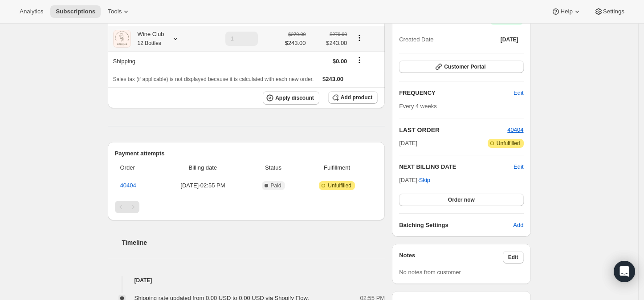 This screenshot has height=300, width=644. Describe the element at coordinates (353, 98) in the screenshot. I see `button: Add product` at that location.